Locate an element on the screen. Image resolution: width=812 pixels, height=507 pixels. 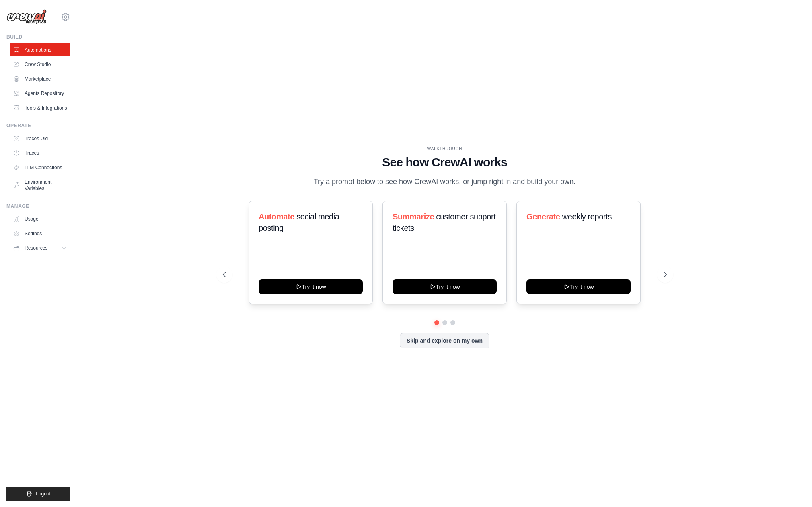
div: Operate is located at coordinates (39, 125).